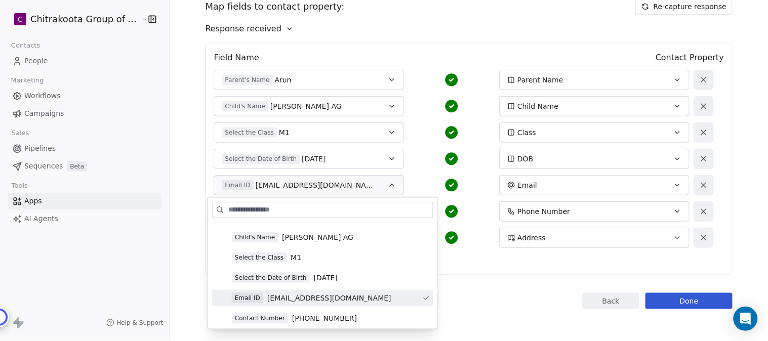  I want to click on span: AI Agents, so click(41, 219).